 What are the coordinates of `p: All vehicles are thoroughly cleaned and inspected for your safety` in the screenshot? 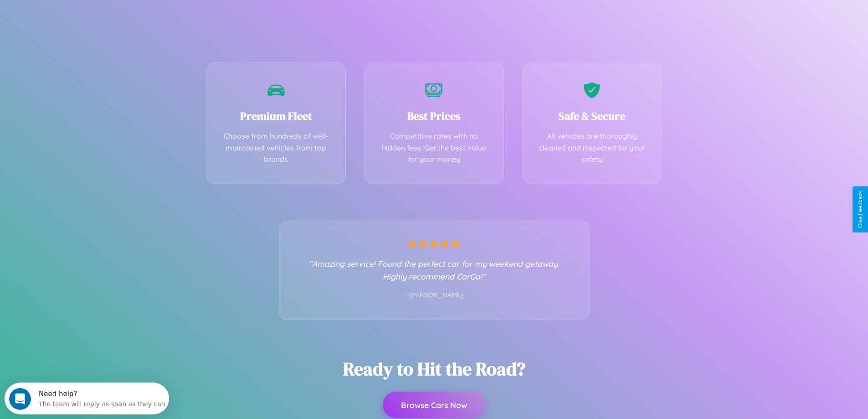 It's located at (592, 148).